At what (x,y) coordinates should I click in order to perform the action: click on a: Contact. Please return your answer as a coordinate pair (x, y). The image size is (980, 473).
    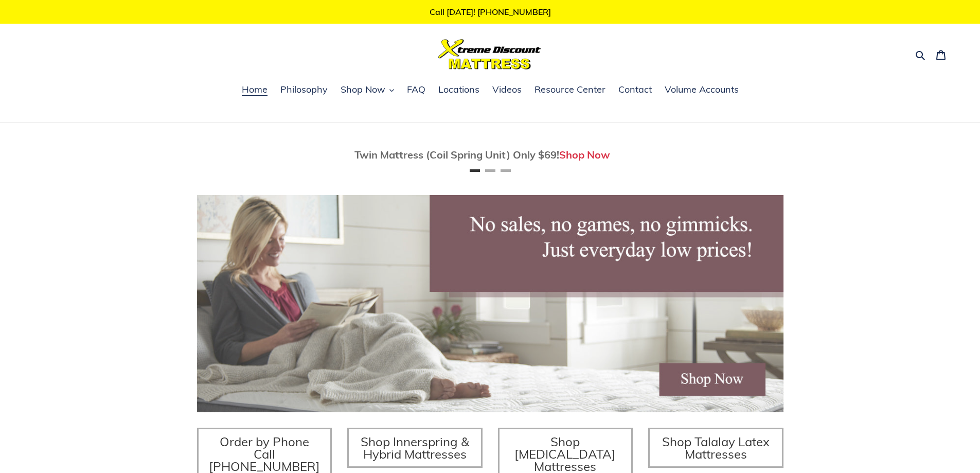
    Looking at the image, I should click on (635, 90).